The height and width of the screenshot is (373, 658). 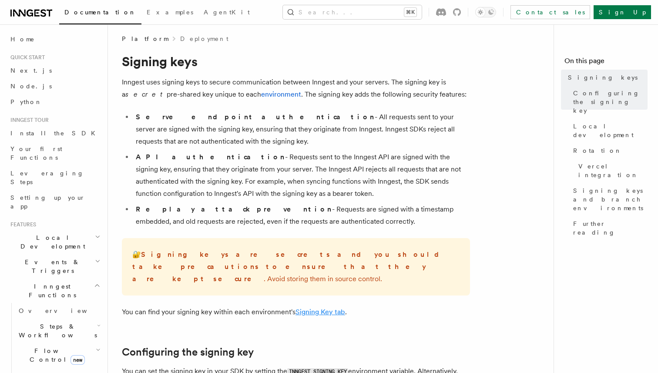 I want to click on span: Rotation, so click(x=598, y=151).